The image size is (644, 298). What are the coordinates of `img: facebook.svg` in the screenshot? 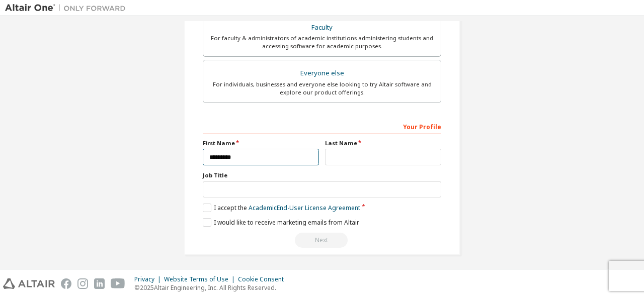 It's located at (66, 284).